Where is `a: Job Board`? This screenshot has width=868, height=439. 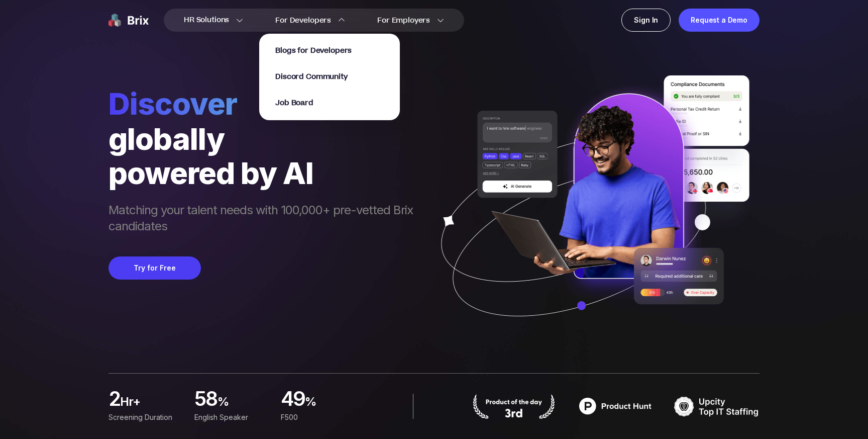 a: Job Board is located at coordinates (294, 103).